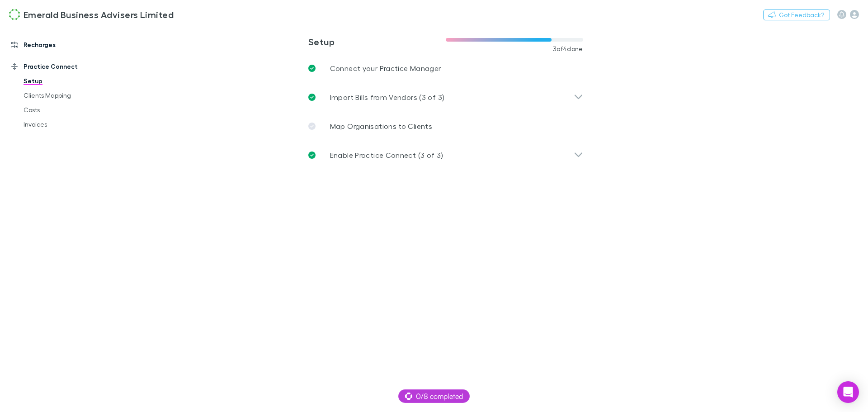 Image resolution: width=868 pixels, height=412 pixels. What do you see at coordinates (446, 126) in the screenshot?
I see `a: Map Organisations to Clients` at bounding box center [446, 126].